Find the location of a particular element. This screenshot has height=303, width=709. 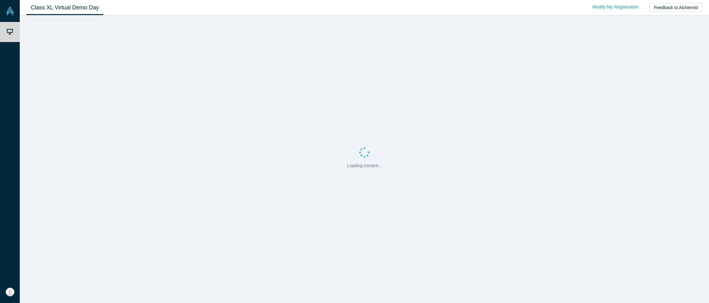

a: Modify My Registration is located at coordinates (615, 7).